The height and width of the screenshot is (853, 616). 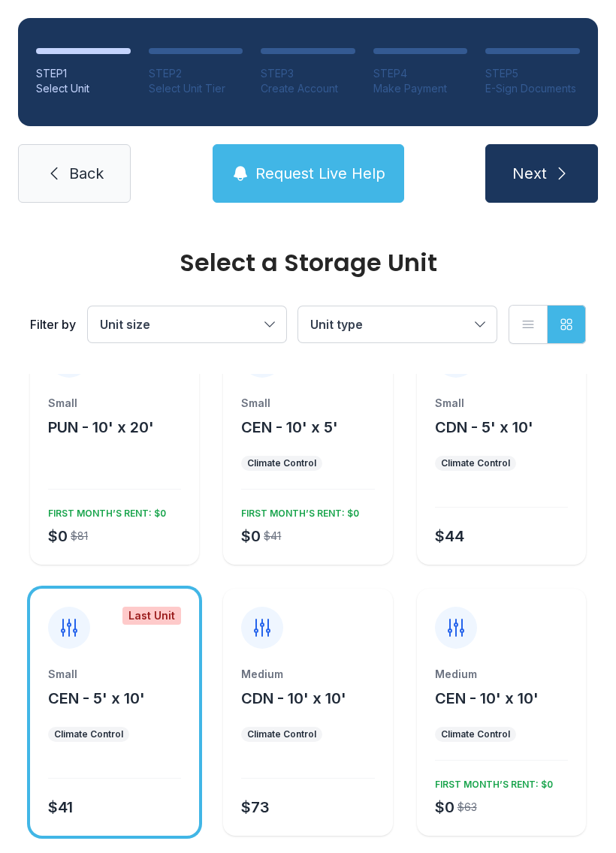 I want to click on div: $73, so click(x=256, y=808).